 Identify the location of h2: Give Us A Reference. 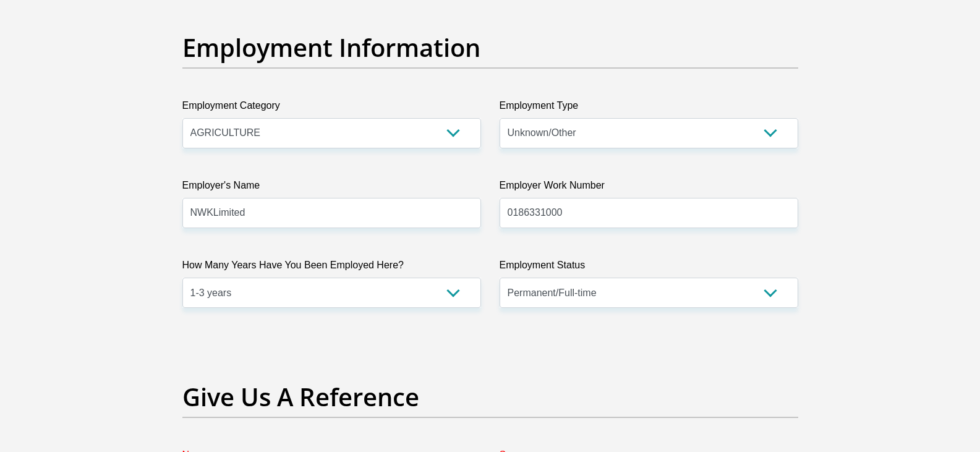
(490, 397).